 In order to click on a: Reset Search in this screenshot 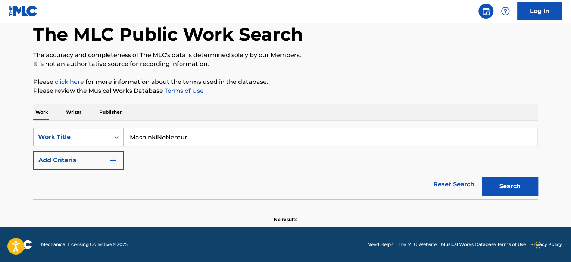, I will do `click(453, 185)`.